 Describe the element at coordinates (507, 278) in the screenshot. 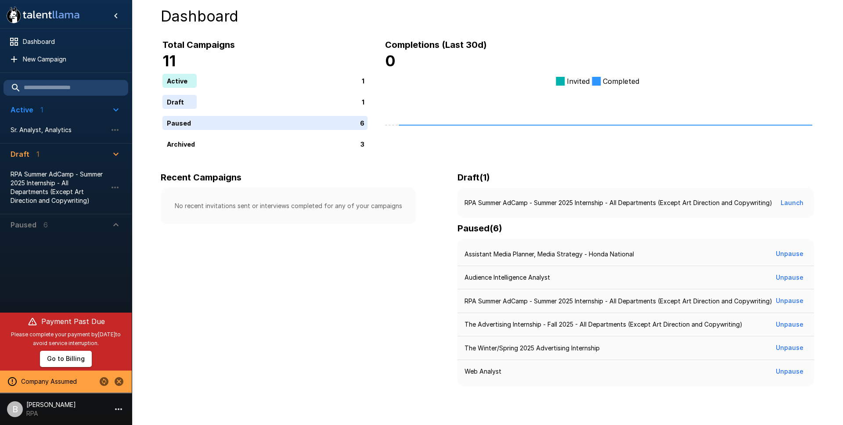

I see `p: Audience Intelligence Analyst` at that location.